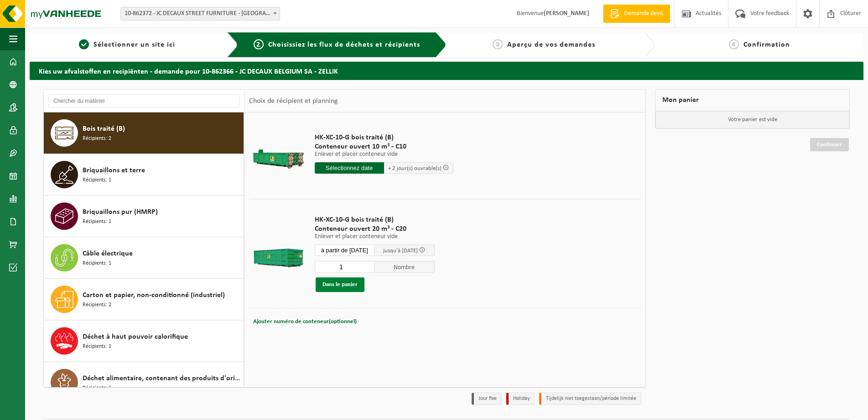 The height and width of the screenshot is (420, 868). What do you see at coordinates (293, 101) in the screenshot?
I see `div: Choix de récipient et planning` at bounding box center [293, 101].